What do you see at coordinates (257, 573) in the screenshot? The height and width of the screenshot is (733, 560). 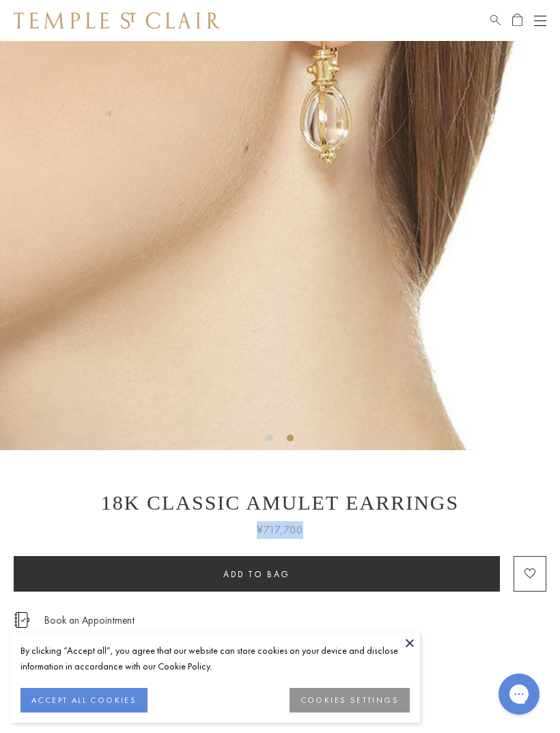 I see `button: Add to bag` at bounding box center [257, 573].